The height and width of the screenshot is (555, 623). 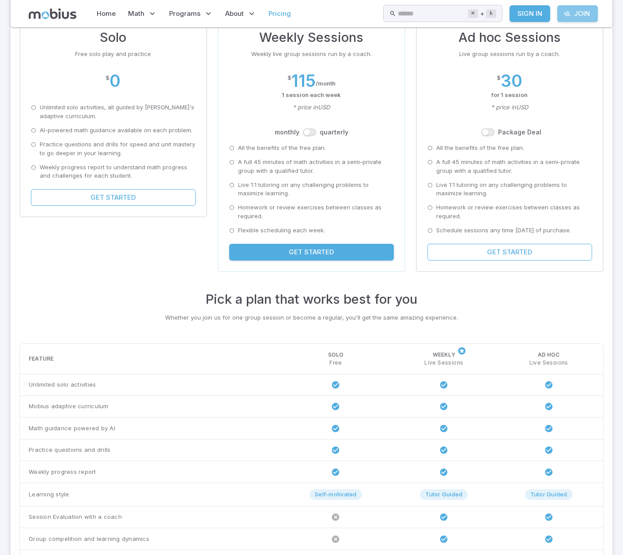 I want to click on p: 1 session each week, so click(x=311, y=95).